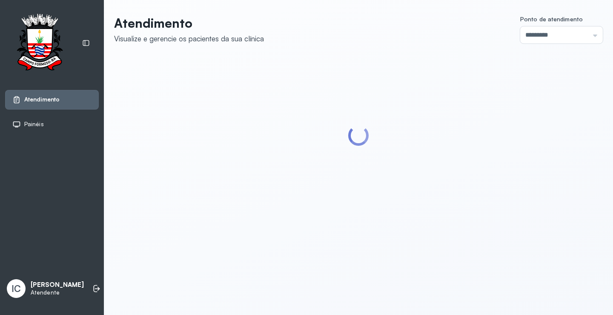 This screenshot has height=315, width=613. What do you see at coordinates (189, 38) in the screenshot?
I see `div: Visualize e gerencie os pacientes da sua clínica` at bounding box center [189, 38].